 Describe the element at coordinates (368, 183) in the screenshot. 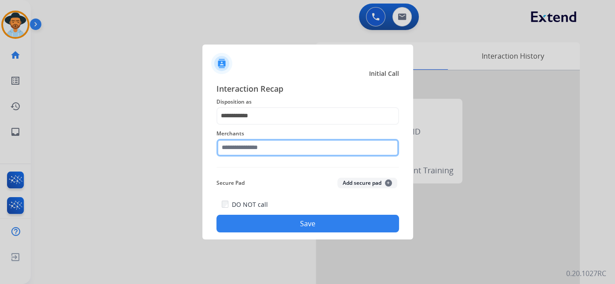

I see `button: Add secure pad+` at that location.